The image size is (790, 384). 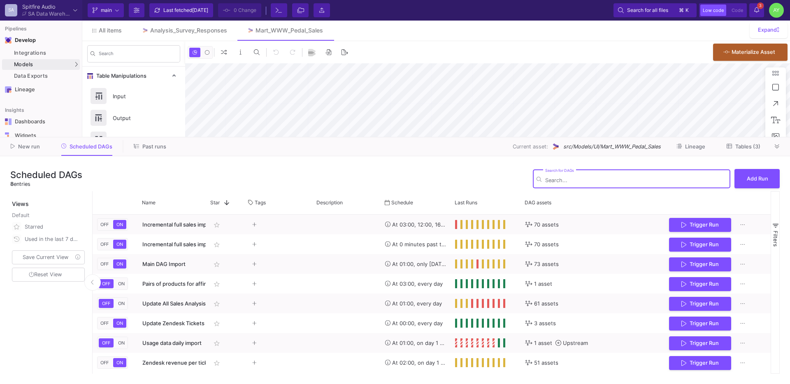 I want to click on div: Widgets, so click(x=42, y=136).